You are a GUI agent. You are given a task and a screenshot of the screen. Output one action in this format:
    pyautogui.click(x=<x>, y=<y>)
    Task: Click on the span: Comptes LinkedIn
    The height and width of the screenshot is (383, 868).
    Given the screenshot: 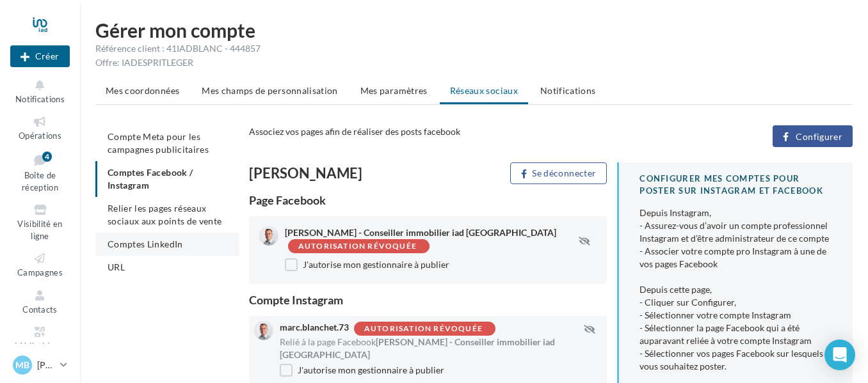 What is the action you would take?
    pyautogui.click(x=145, y=244)
    